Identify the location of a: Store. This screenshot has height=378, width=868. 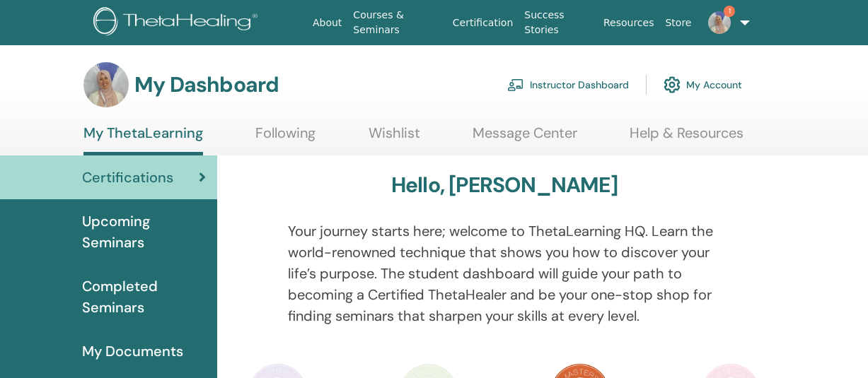
(677, 22).